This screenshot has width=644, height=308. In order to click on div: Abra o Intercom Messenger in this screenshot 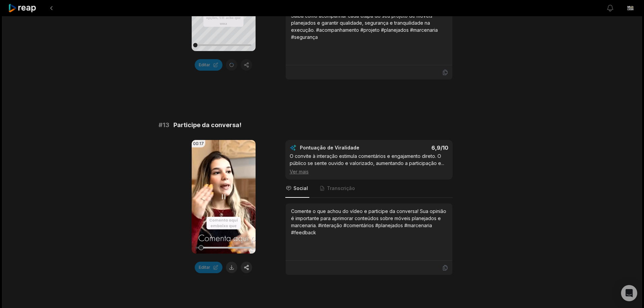, I will do `click(629, 293)`.